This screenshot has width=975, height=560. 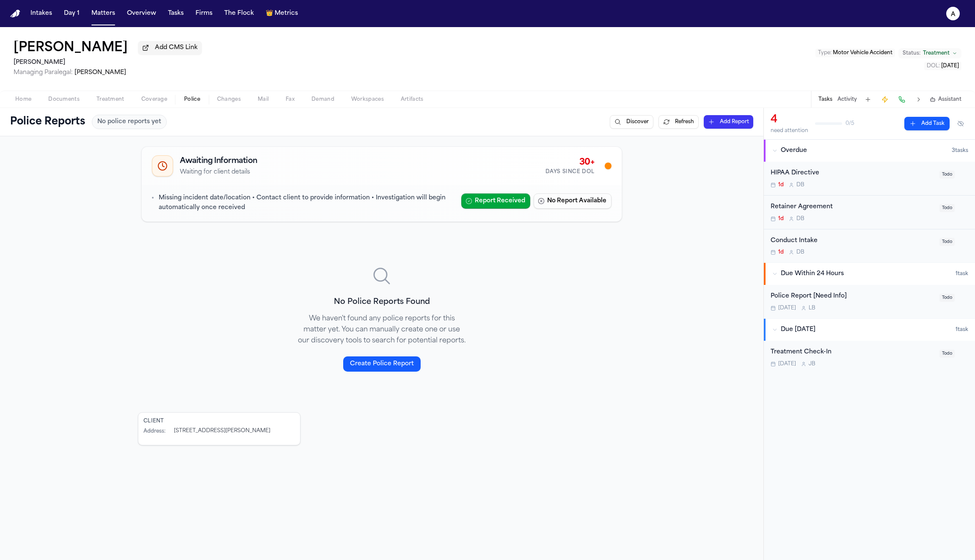 I want to click on button: Firms, so click(x=204, y=13).